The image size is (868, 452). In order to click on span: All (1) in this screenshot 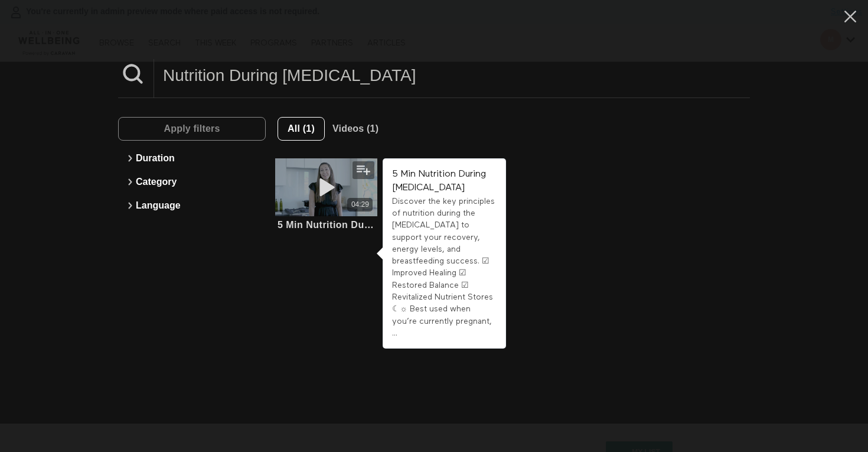, I will do `click(301, 128)`.